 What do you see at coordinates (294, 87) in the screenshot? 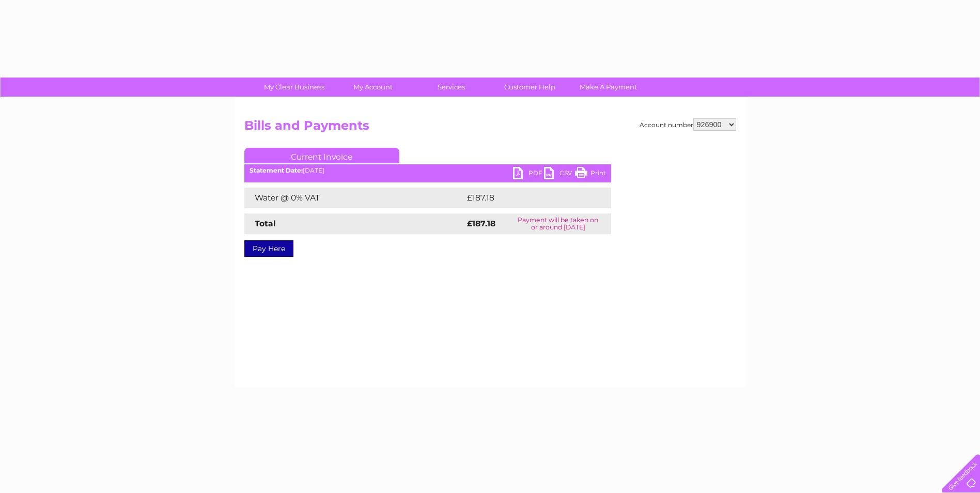
I see `a: My Clear Business` at bounding box center [294, 87].